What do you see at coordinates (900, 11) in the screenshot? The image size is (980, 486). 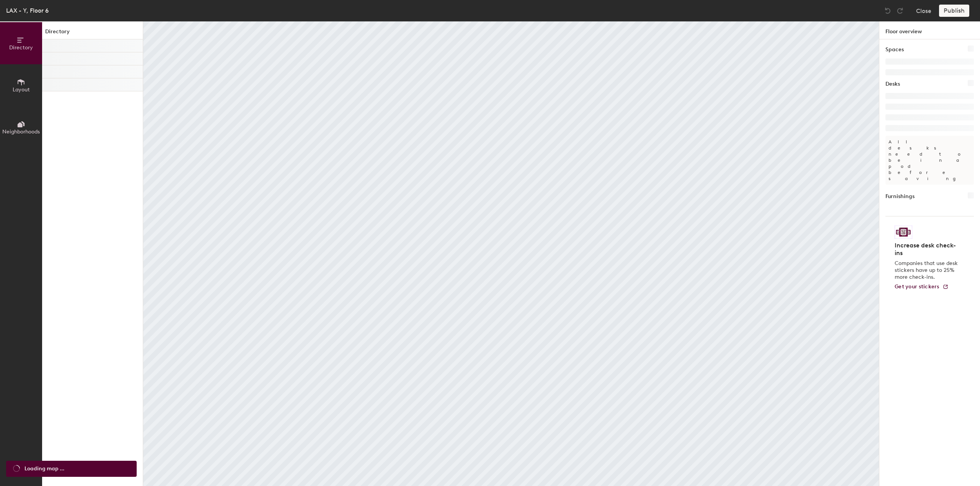 I see `img: Redo` at bounding box center [900, 11].